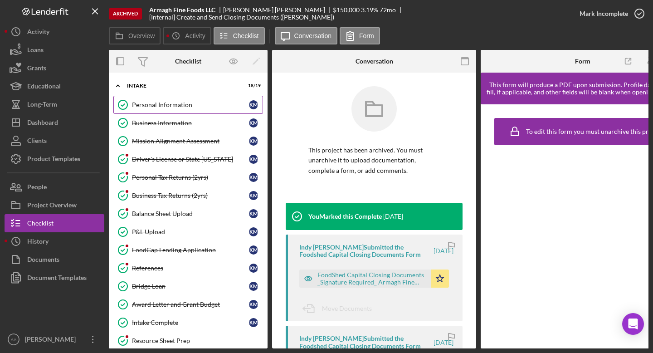  What do you see at coordinates (190, 286) in the screenshot?
I see `div: Bridge Loan` at bounding box center [190, 286].